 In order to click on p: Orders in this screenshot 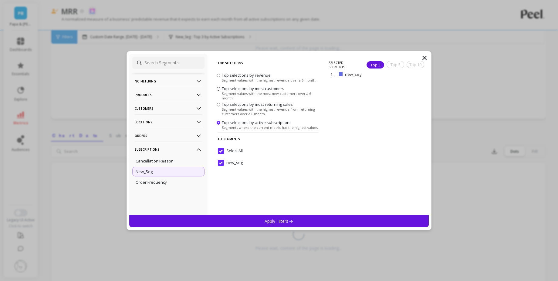, I will do `click(168, 136)`.